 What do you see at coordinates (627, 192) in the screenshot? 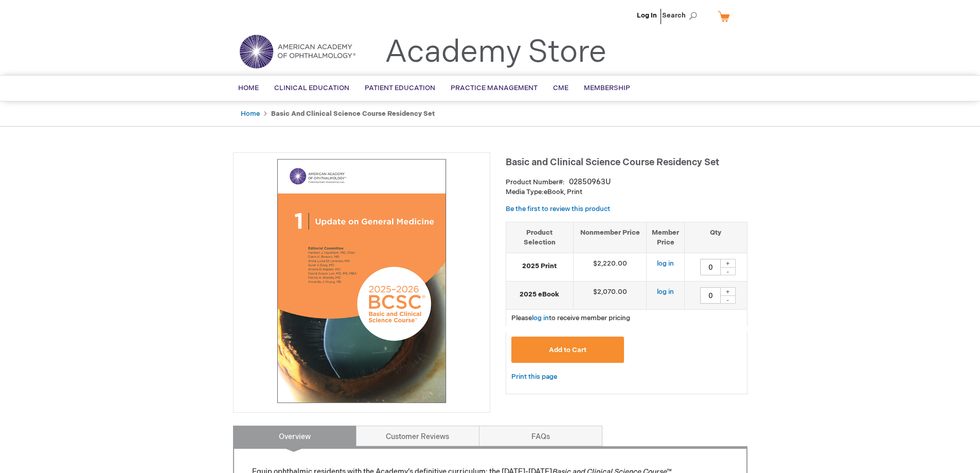
I see `p: eBook, Print` at bounding box center [627, 192].